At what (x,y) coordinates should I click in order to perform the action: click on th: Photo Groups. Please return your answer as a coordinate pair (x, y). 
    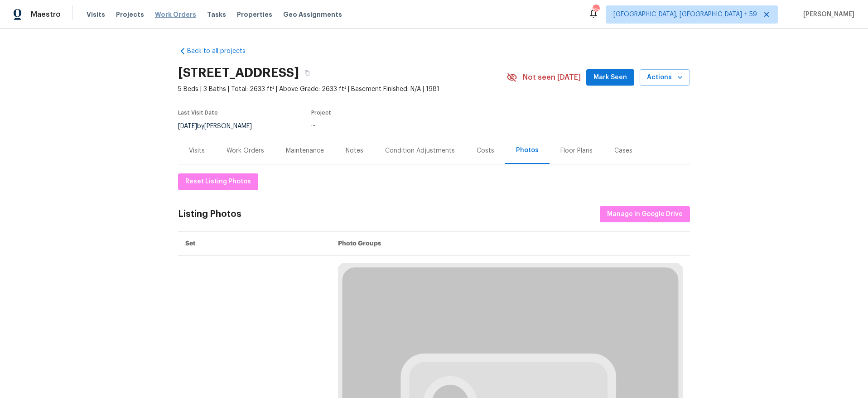
    Looking at the image, I should click on (510, 243).